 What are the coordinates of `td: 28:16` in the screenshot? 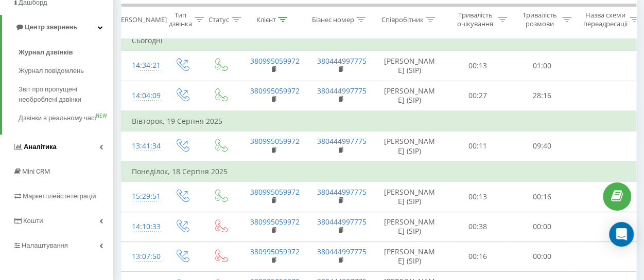 It's located at (542, 96).